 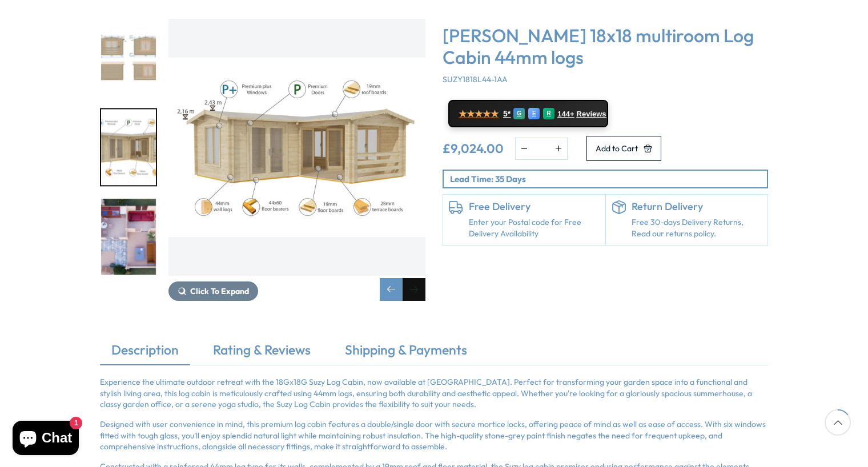 What do you see at coordinates (475, 79) in the screenshot?
I see `span: SUZY1818L44-1AA` at bounding box center [475, 79].